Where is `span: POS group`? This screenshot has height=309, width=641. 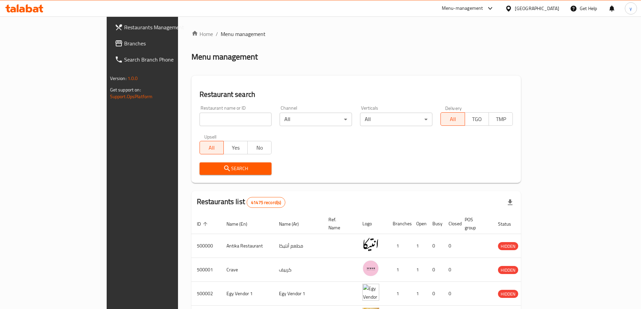 span: POS group is located at coordinates (474, 224).